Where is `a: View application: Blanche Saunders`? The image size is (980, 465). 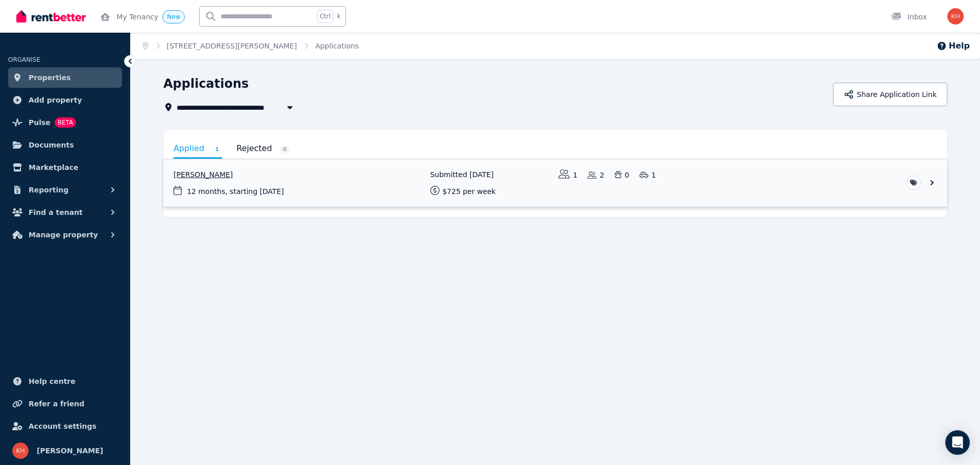
a: View application: Blanche Saunders is located at coordinates (555, 183).